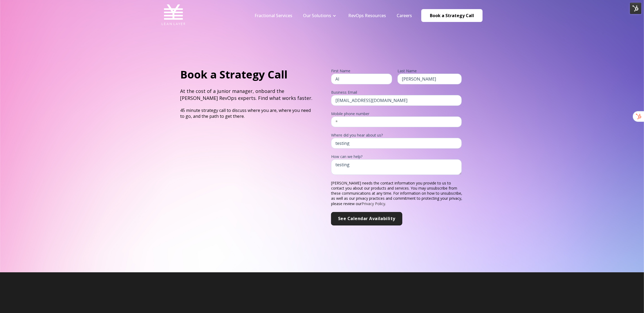 The width and height of the screenshot is (644, 313). Describe the element at coordinates (397, 92) in the screenshot. I see `legend: Business Email` at that location.